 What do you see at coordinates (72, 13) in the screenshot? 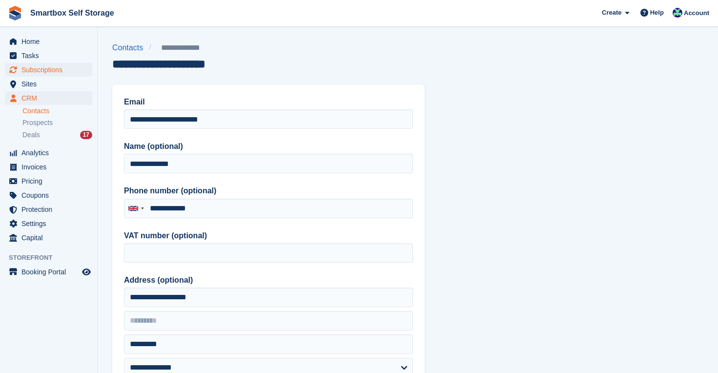
I see `a: Smartbox Self Storage` at bounding box center [72, 13].